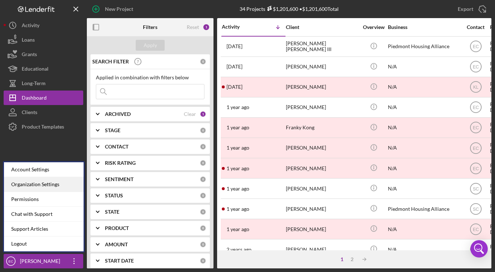 The width and height of the screenshot is (495, 272). Describe the element at coordinates (475, 87) in the screenshot. I see `text: KL` at that location.